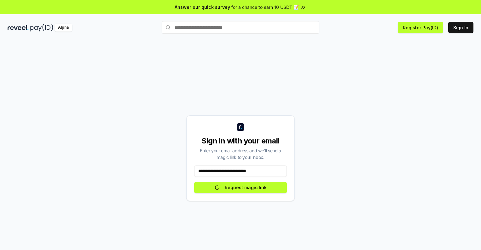 This screenshot has width=481, height=250. Describe the element at coordinates (202, 7) in the screenshot. I see `span: Answer our quick survey` at that location.